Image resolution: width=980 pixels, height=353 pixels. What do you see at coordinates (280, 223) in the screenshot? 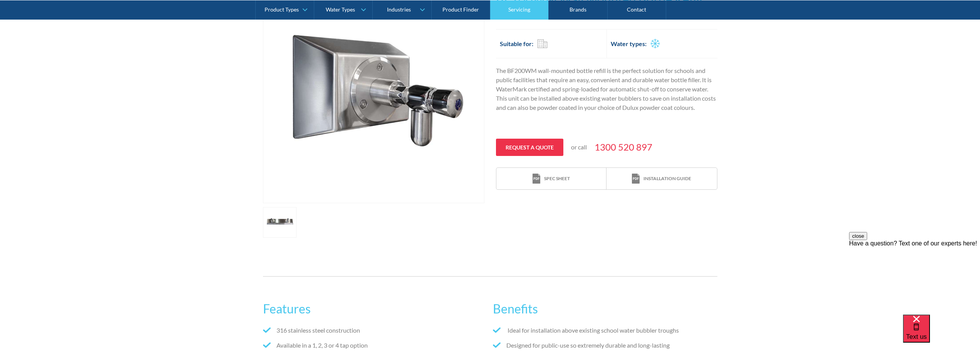
I see `a: open lightbox` at bounding box center [280, 223].